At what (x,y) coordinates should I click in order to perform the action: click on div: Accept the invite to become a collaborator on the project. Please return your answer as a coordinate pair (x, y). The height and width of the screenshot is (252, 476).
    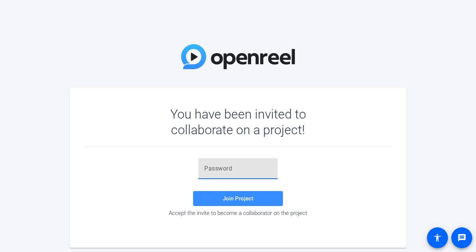
    Looking at the image, I should click on (238, 213).